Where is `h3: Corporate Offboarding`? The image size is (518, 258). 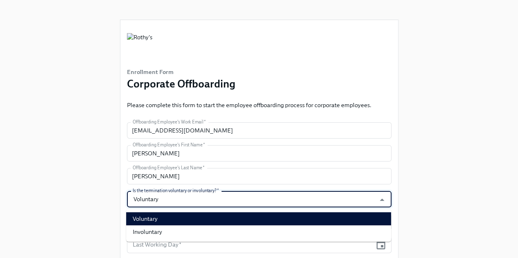 h3: Corporate Offboarding is located at coordinates (181, 84).